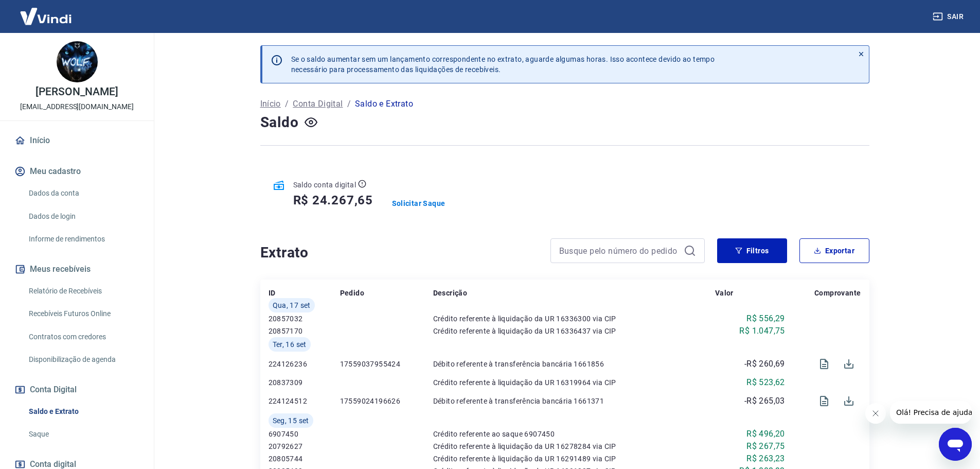 The image size is (980, 469). What do you see at coordinates (574, 446) in the screenshot?
I see `p: Crédito referente à liquidação da UR 16278284 via CIP` at bounding box center [574, 446].